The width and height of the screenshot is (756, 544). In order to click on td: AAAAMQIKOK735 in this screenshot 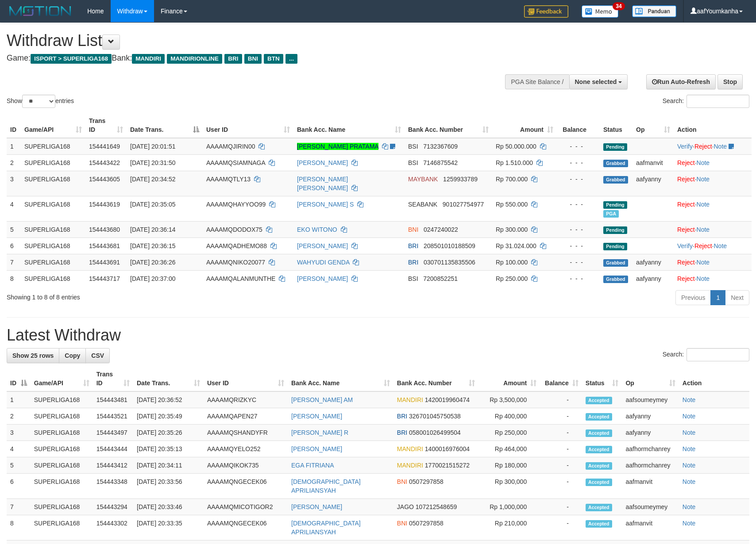, I will do `click(246, 465)`.